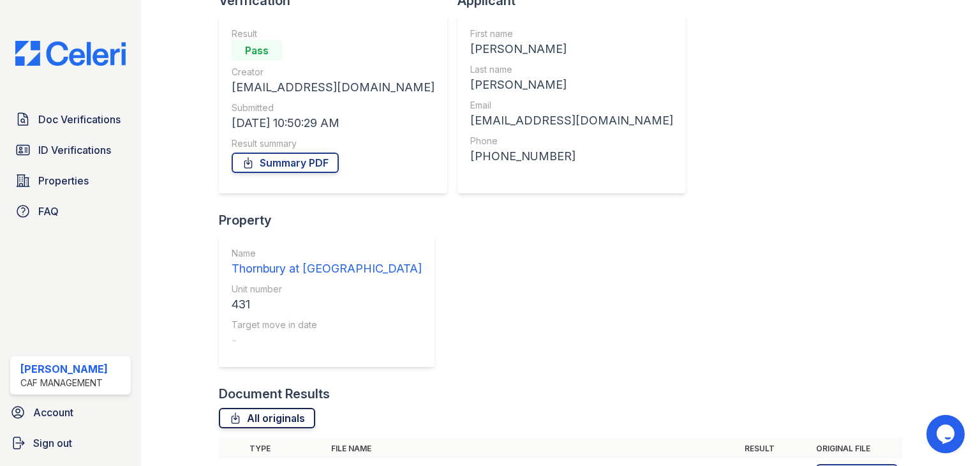 This screenshot has width=980, height=466. Describe the element at coordinates (333, 108) in the screenshot. I see `div: Submitted` at that location.